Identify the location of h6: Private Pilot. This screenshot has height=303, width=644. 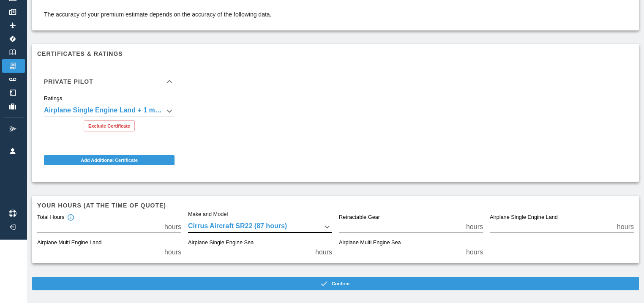
(69, 82).